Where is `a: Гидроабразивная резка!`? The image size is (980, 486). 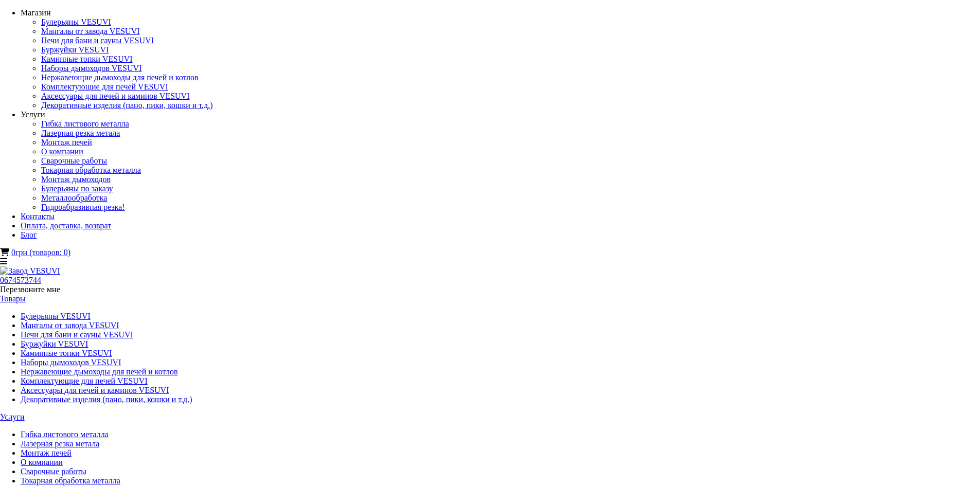 a: Гидроабразивная резка! is located at coordinates (82, 206).